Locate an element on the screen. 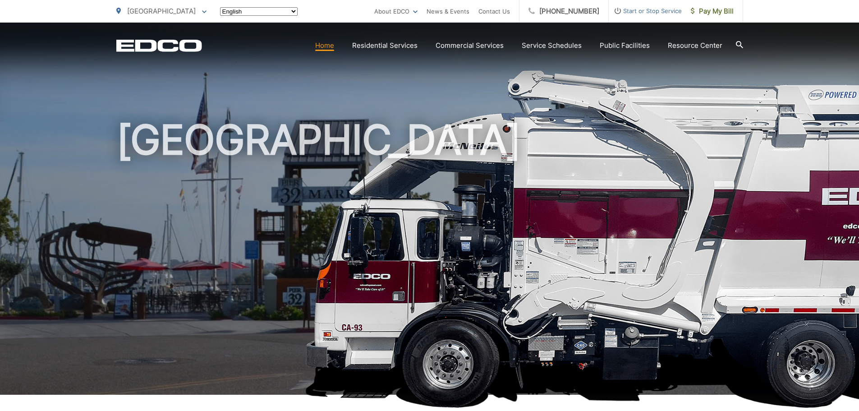 The width and height of the screenshot is (859, 411). a: About EDCO is located at coordinates (396, 11).